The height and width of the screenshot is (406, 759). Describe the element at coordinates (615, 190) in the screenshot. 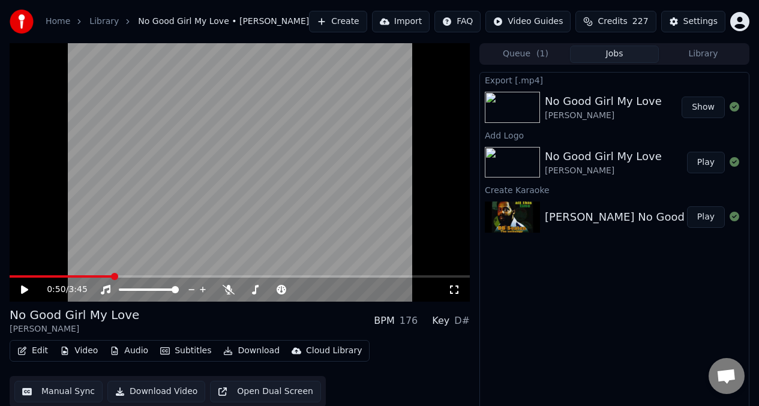

I see `div: Create Karaoke` at that location.